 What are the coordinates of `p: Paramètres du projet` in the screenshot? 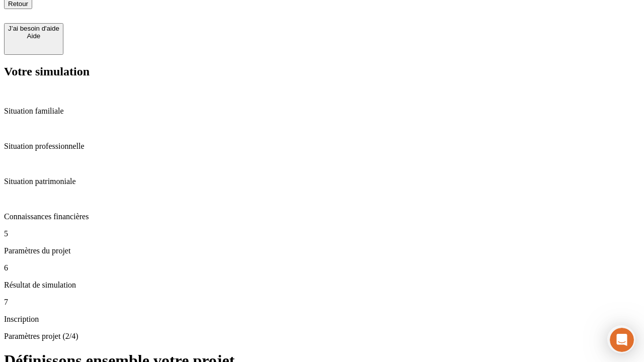 It's located at (322, 251).